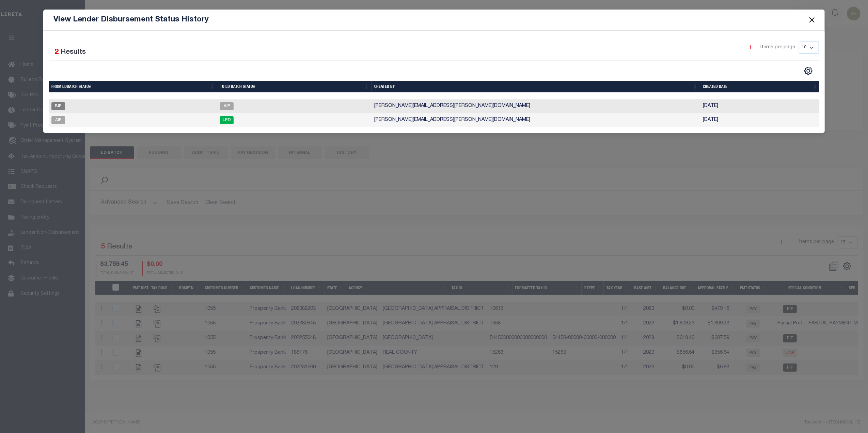 The width and height of the screenshot is (868, 433). I want to click on th: To LD Batch Status: activate to sort column ascending, so click(294, 86).